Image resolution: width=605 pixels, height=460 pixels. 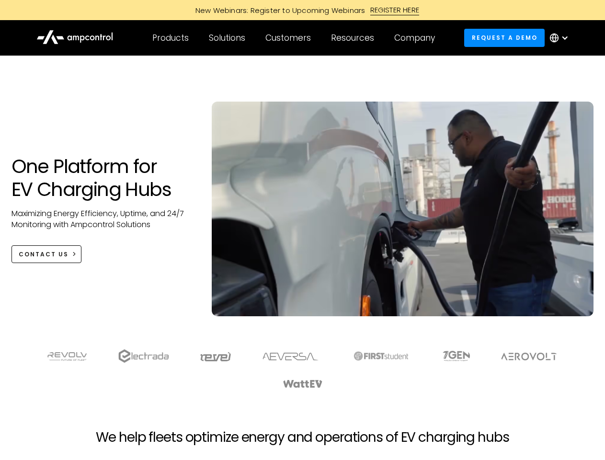 I want to click on a: Request a demo, so click(x=504, y=37).